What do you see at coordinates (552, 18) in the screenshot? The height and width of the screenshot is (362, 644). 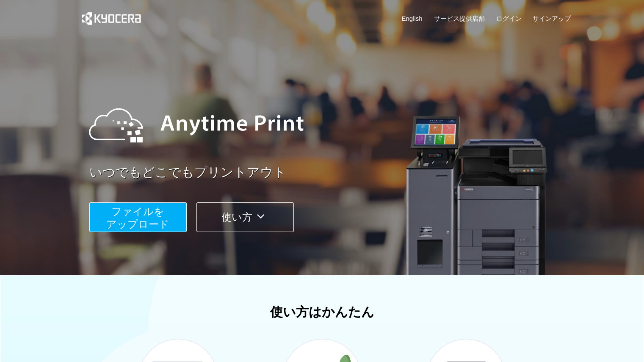 I see `a: サインアップ` at bounding box center [552, 18].